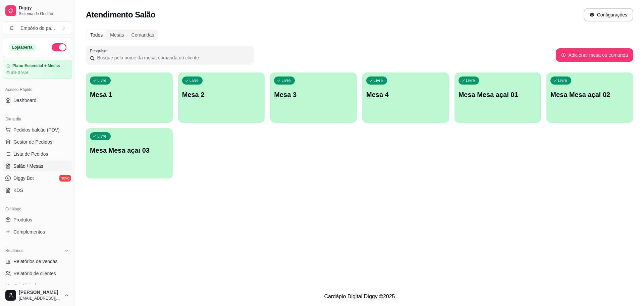 Image resolution: width=644 pixels, height=306 pixels. What do you see at coordinates (406, 98) in the screenshot?
I see `button: LivreMesa 4` at bounding box center [406, 98].